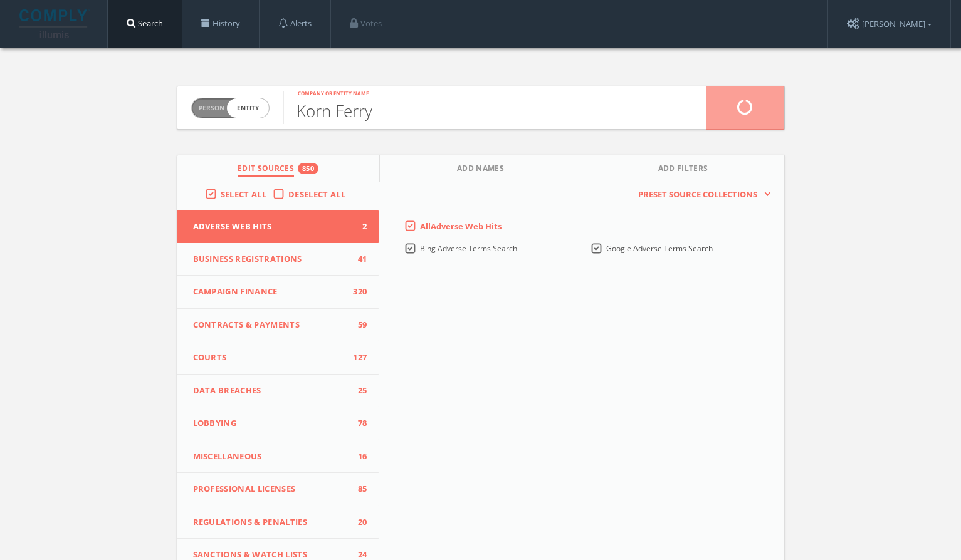 The image size is (961, 560). Describe the element at coordinates (702, 195) in the screenshot. I see `button: Preset Source Collections` at that location.